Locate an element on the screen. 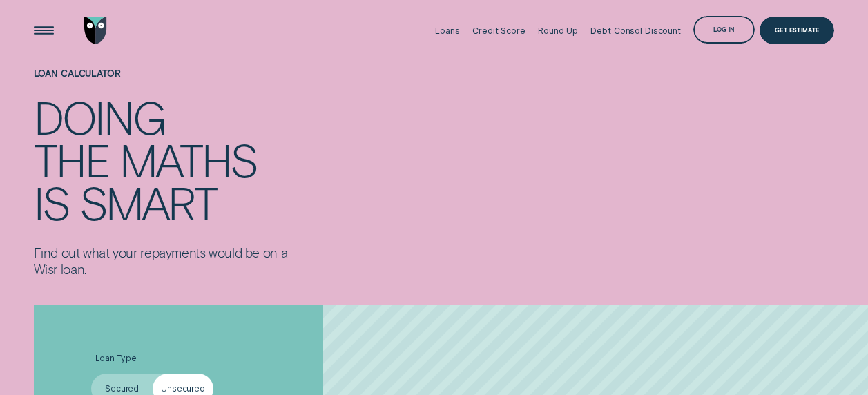 This screenshot has width=868, height=395. div: Round Up is located at coordinates (558, 30).